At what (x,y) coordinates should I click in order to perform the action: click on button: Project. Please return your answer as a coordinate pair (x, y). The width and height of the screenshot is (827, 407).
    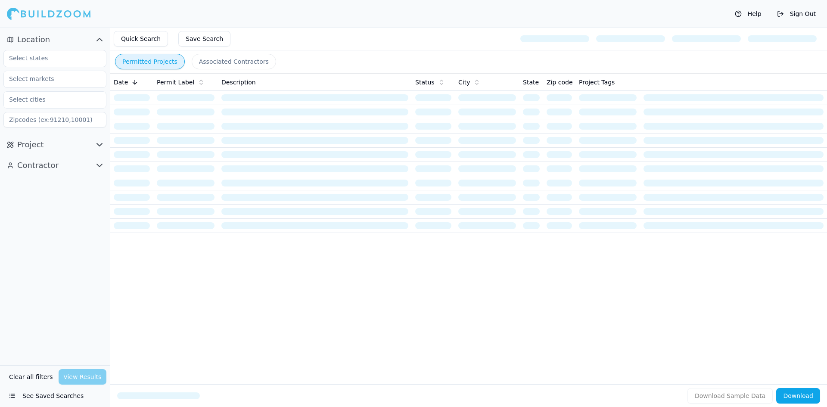
    Looking at the image, I should click on (55, 145).